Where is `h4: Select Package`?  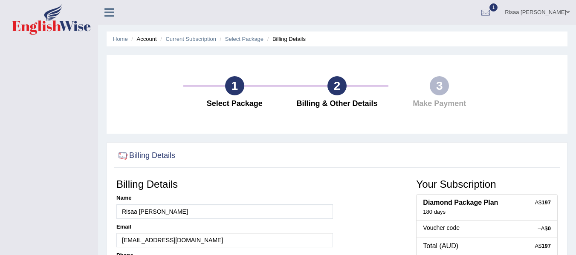 h4: Select Package is located at coordinates (234, 104).